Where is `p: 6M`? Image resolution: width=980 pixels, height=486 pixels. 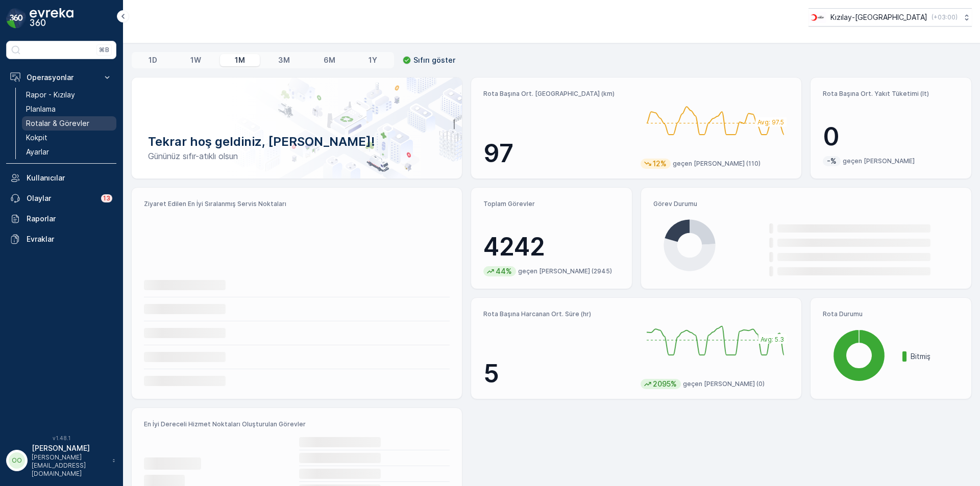 p: 6M is located at coordinates (329, 60).